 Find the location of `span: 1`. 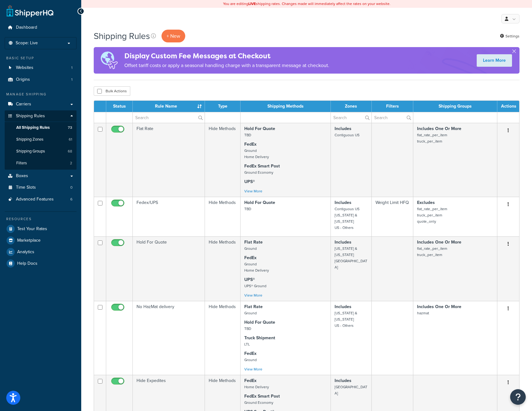

span: 1 is located at coordinates (72, 68).